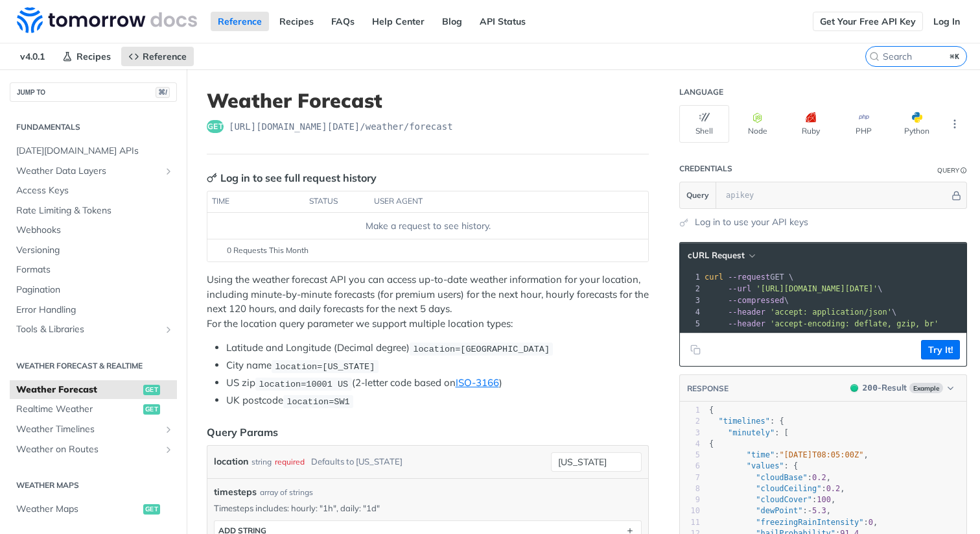  What do you see at coordinates (941, 349) in the screenshot?
I see `button: Try It!` at bounding box center [941, 349].